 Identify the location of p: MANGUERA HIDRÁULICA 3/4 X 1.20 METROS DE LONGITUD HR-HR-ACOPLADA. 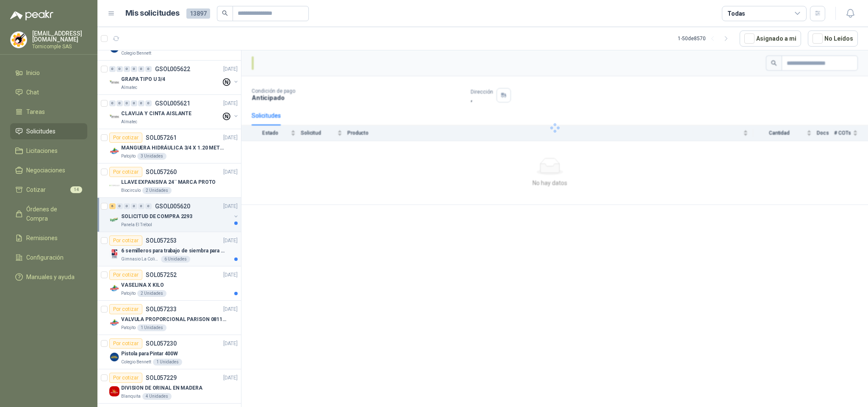
(173, 148).